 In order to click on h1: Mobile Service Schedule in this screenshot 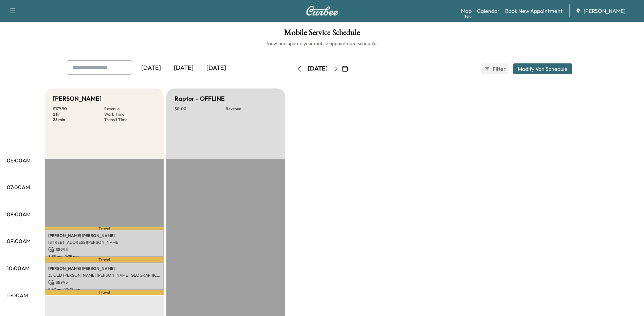, I will do `click(322, 34)`.